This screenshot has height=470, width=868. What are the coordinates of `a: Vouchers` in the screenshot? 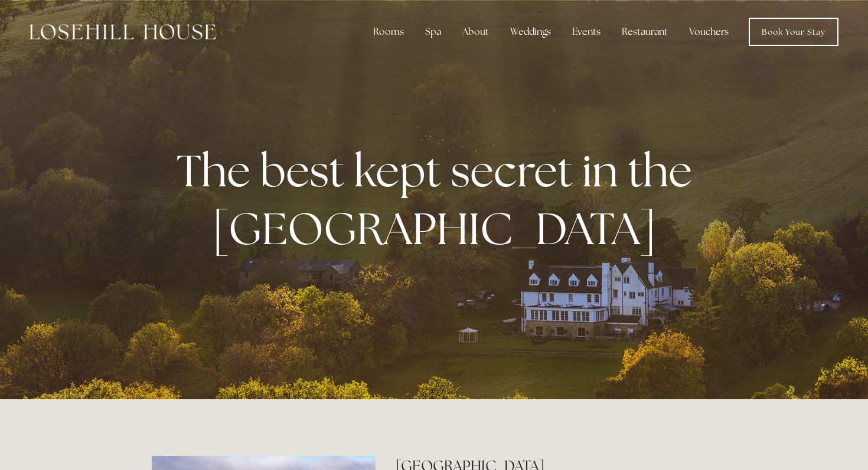 It's located at (709, 32).